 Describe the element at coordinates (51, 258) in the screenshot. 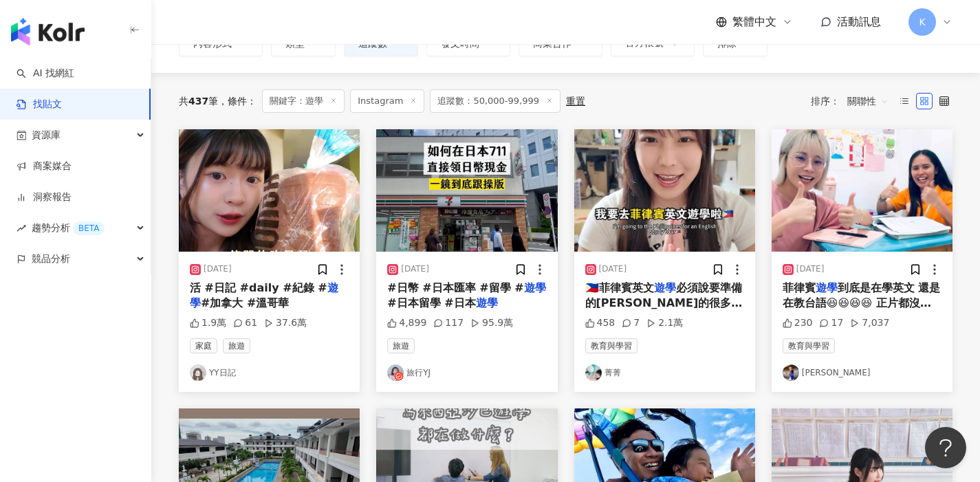

I see `span: 競品分析` at that location.